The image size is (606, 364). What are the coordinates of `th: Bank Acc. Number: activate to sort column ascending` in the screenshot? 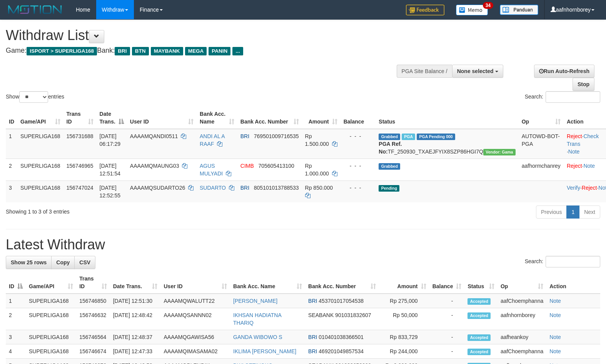 It's located at (270, 118).